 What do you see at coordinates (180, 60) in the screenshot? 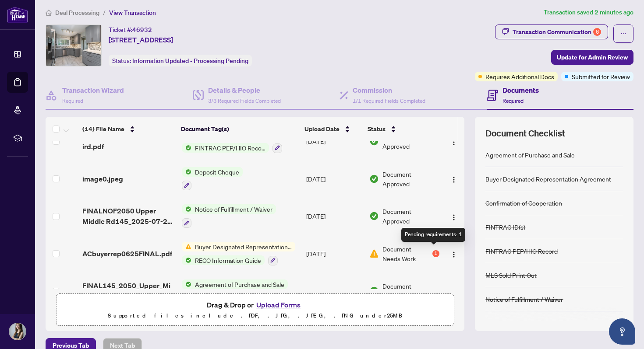
I see `div: Status:` at bounding box center [180, 60].